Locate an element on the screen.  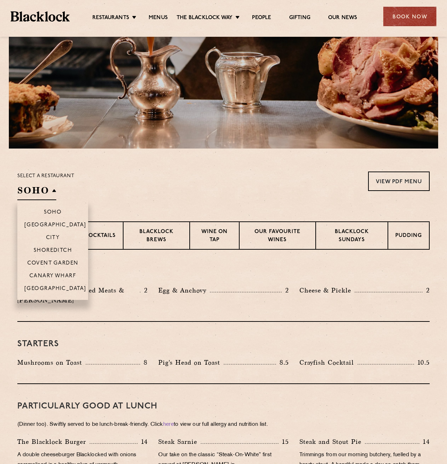
p: Select a restaurant is located at coordinates (46, 176).